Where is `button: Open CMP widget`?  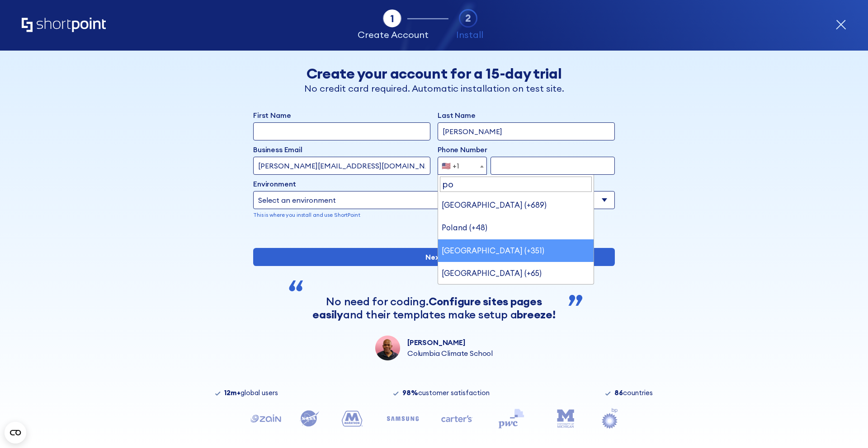
button: Open CMP widget is located at coordinates (15, 433).